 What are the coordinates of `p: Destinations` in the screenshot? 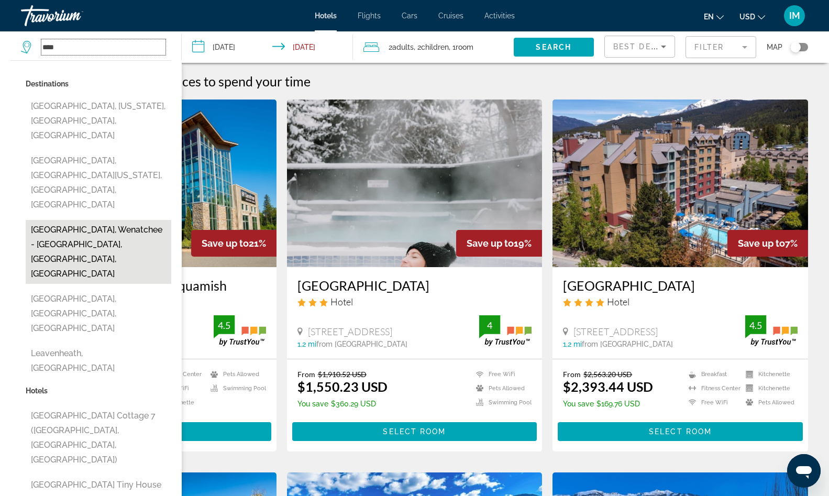 It's located at (98, 84).